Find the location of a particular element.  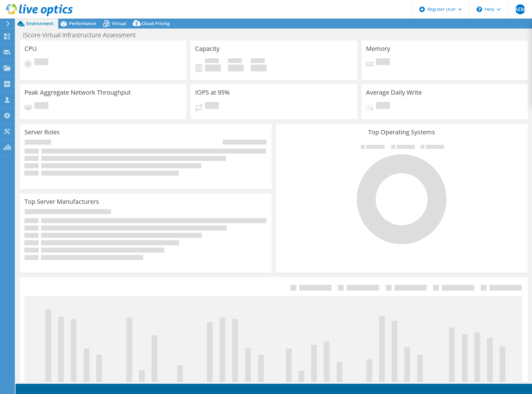

span: Environment is located at coordinates (40, 23).